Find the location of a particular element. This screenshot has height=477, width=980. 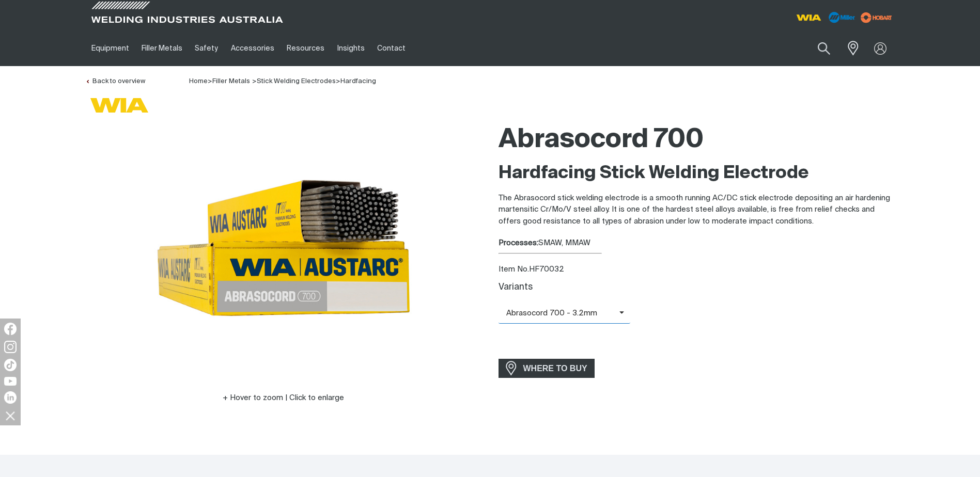

nav: Main is located at coordinates (389, 48).